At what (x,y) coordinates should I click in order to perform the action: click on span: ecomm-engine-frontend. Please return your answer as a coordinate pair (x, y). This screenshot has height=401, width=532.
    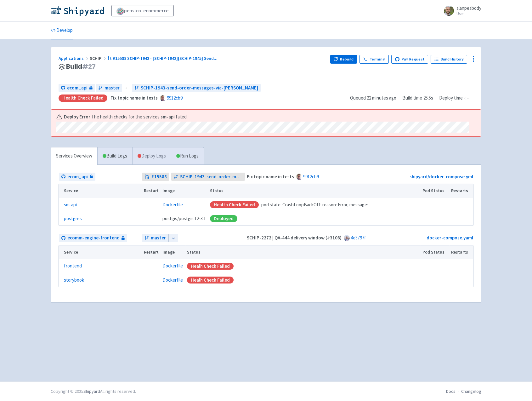
    Looking at the image, I should click on (93, 238).